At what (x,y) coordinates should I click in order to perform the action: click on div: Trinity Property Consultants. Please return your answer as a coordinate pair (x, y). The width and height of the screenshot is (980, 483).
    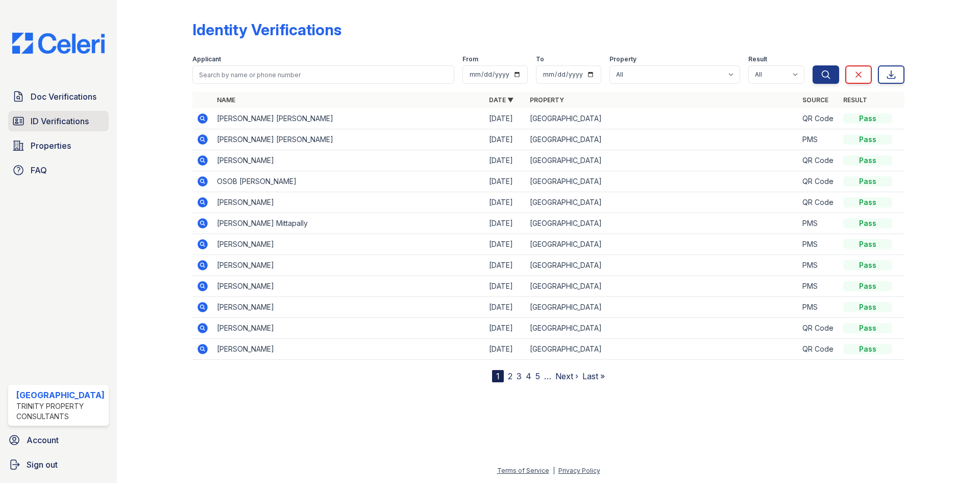
    Looking at the image, I should click on (60, 411).